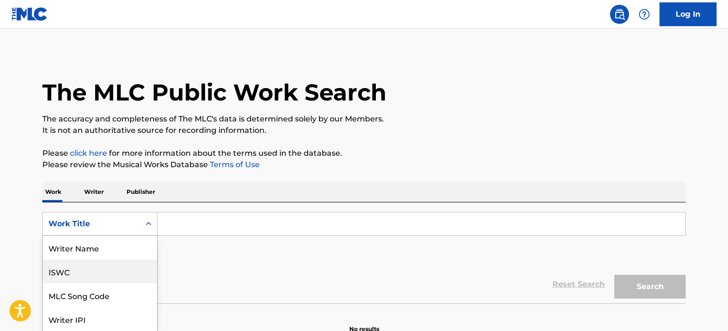  I want to click on div: ISWC, so click(100, 271).